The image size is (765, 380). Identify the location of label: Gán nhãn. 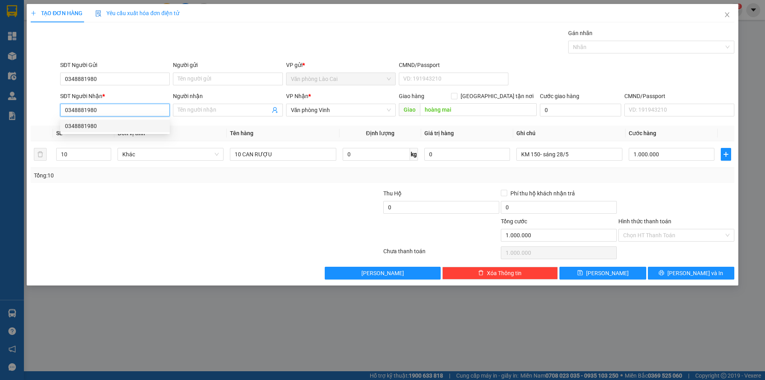
(580, 33).